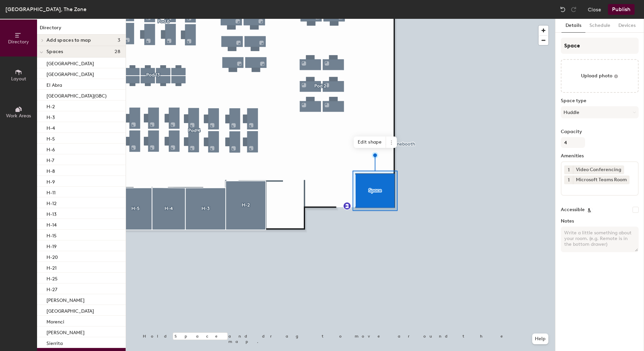 The image size is (644, 351). What do you see at coordinates (19, 42) in the screenshot?
I see `span: Directory` at bounding box center [19, 42].